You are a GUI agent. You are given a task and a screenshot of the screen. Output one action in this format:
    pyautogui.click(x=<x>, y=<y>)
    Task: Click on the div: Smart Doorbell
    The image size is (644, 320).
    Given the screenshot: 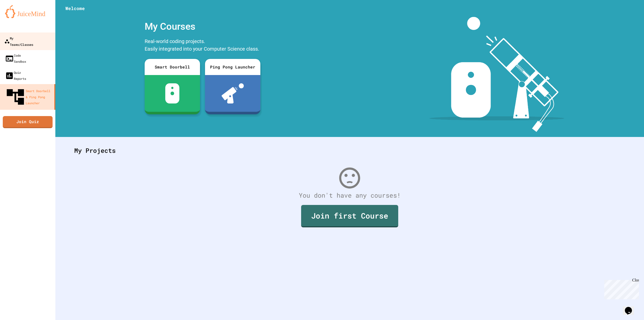 What is the action you would take?
    pyautogui.click(x=172, y=67)
    